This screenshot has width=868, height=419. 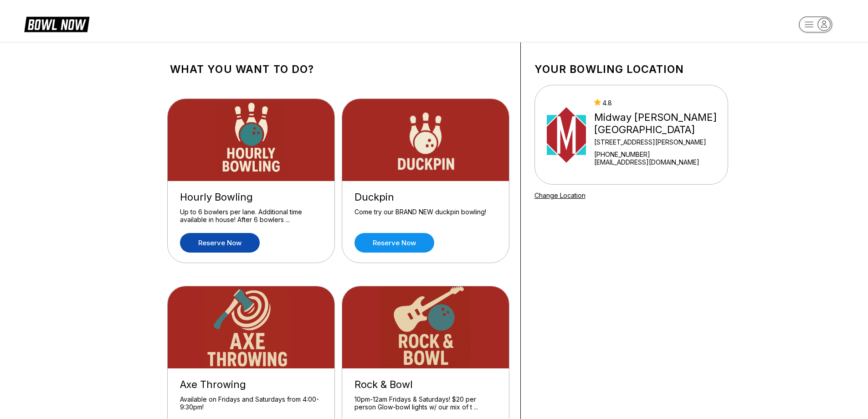 What do you see at coordinates (251, 216) in the screenshot?
I see `div: Up to 6 bowlers per lane. Additional time available in house! After 6 bowlers ...` at bounding box center [251, 216].